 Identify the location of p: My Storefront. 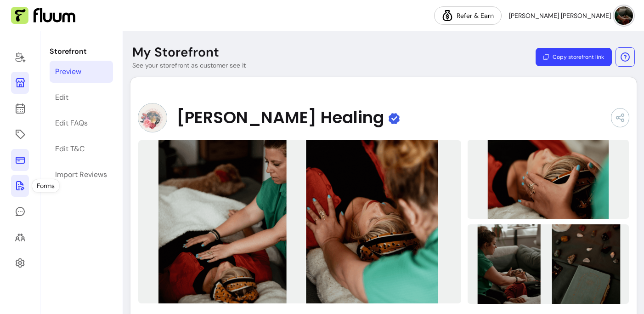
(175, 52).